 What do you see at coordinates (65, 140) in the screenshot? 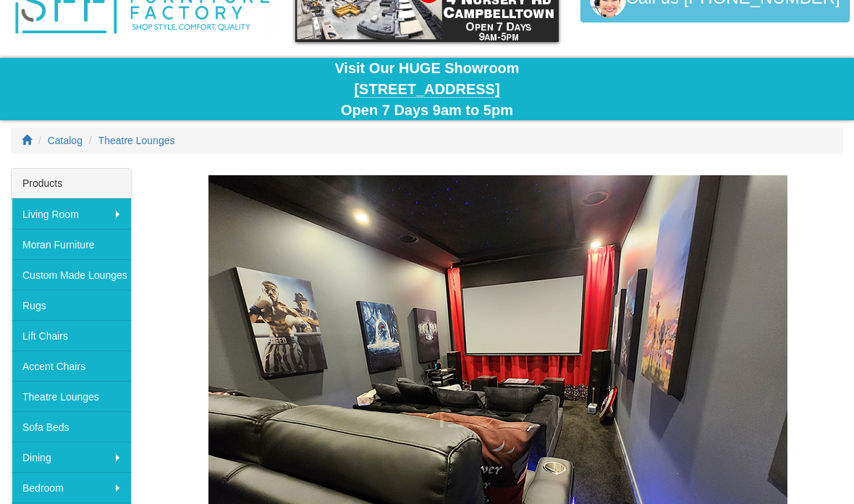
I see `a: Catalog` at bounding box center [65, 140].